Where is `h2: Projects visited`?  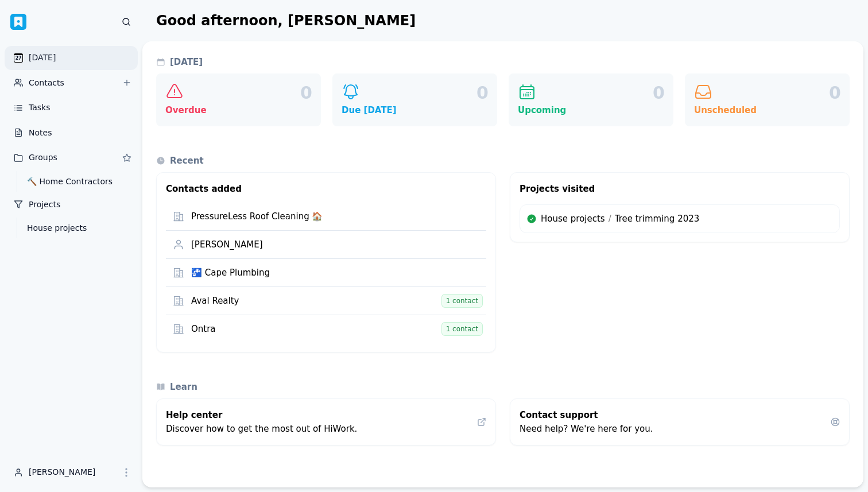 h2: Projects visited is located at coordinates (680, 189).